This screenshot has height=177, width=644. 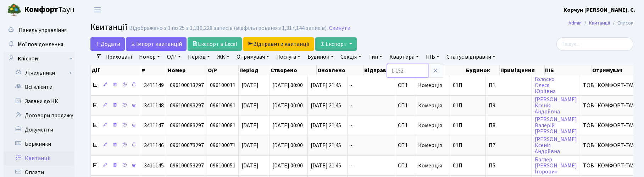 What do you see at coordinates (340, 28) in the screenshot?
I see `a: Скинути` at bounding box center [340, 28].